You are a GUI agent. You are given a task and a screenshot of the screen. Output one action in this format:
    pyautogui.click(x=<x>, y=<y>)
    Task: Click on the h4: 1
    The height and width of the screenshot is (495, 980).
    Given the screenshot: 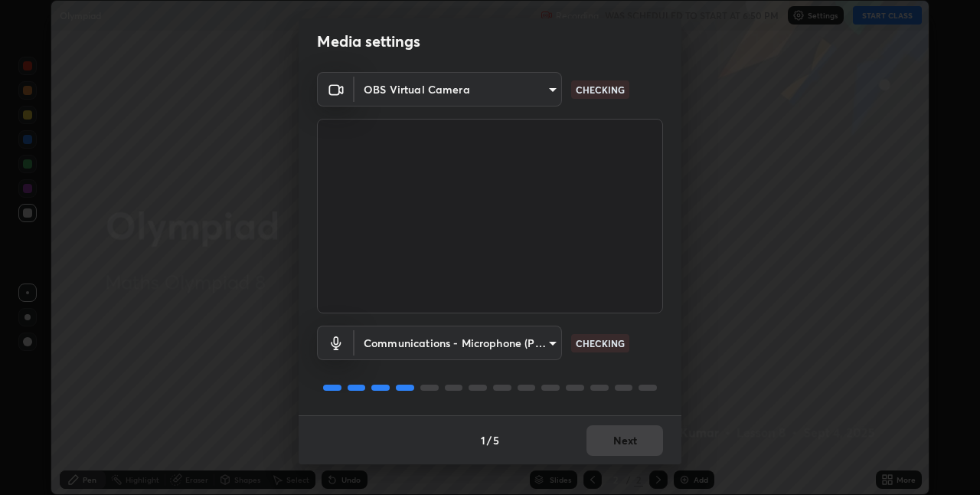 What is the action you would take?
    pyautogui.click(x=483, y=440)
    